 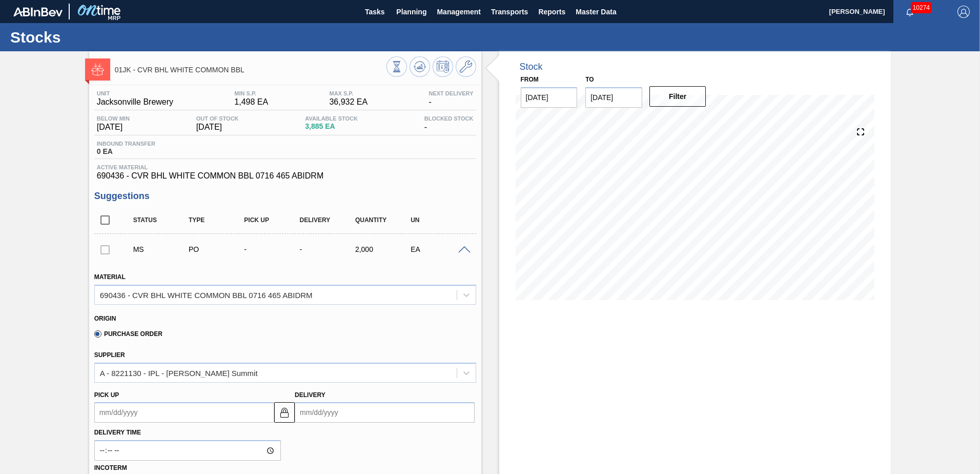 I want to click on span: MIN S.P., so click(x=251, y=93).